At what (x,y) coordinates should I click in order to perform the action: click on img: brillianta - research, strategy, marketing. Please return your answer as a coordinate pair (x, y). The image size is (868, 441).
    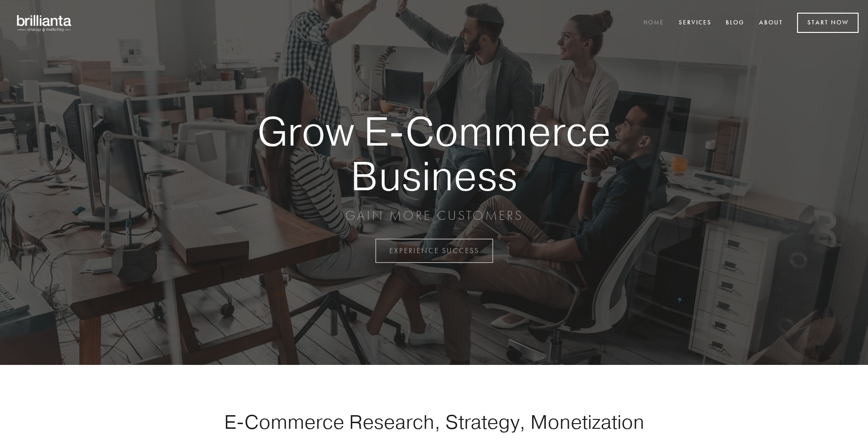
    Looking at the image, I should click on (45, 23).